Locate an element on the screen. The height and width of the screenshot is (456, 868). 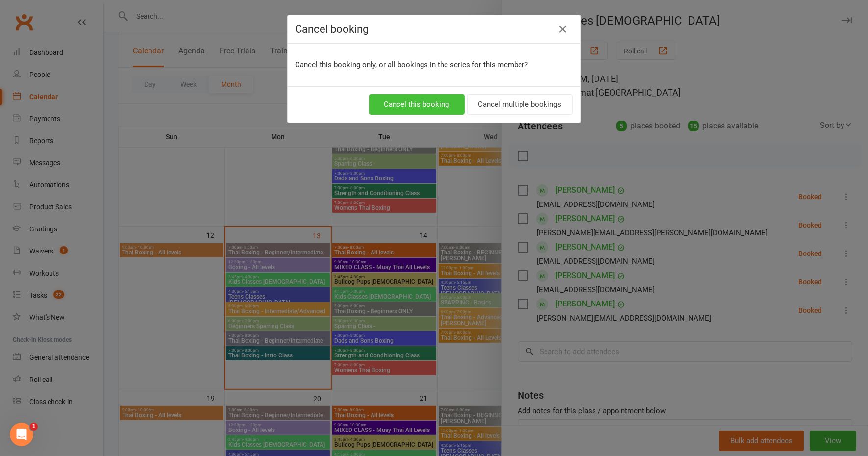
button: Close is located at coordinates (563, 30).